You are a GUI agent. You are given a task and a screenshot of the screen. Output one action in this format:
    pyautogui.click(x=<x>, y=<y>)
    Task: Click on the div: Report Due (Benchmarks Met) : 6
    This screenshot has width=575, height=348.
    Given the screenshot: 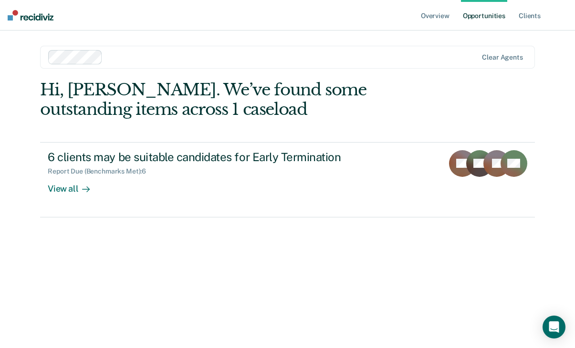 What is the action you would take?
    pyautogui.click(x=101, y=171)
    